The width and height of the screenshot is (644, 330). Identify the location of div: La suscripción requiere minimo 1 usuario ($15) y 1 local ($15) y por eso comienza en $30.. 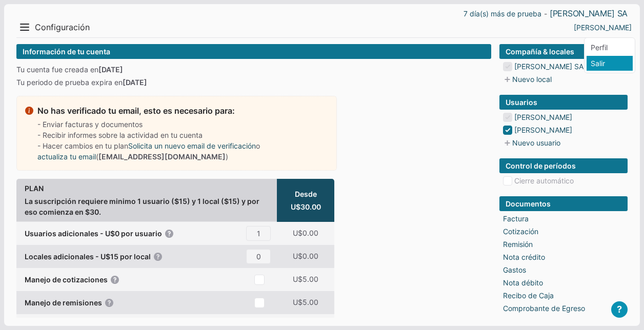
(146, 200).